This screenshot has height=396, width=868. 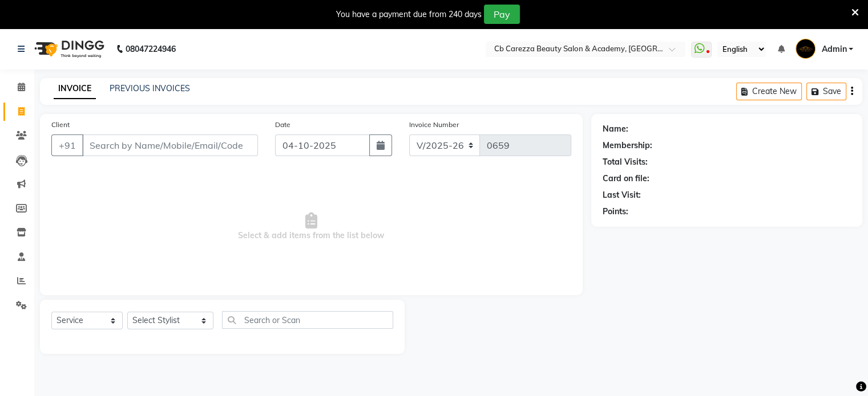 What do you see at coordinates (408, 14) in the screenshot?
I see `div: You have a payment due from 240 days` at bounding box center [408, 14].